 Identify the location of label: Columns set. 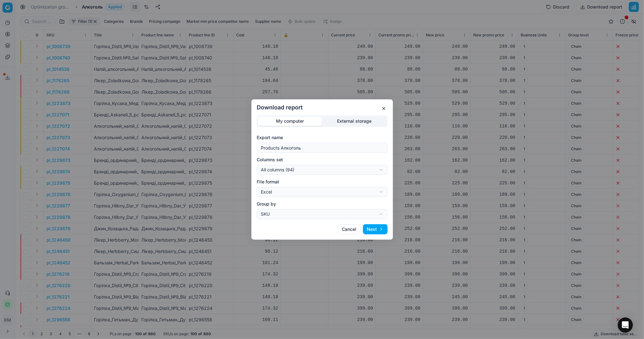
(322, 160).